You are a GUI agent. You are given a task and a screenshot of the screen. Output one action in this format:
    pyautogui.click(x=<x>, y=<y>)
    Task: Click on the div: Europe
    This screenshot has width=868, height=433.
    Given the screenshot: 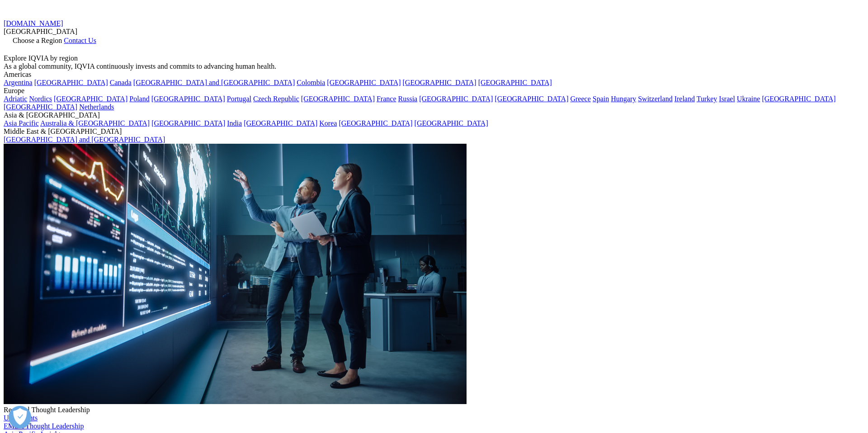 What is the action you would take?
    pyautogui.click(x=434, y=91)
    